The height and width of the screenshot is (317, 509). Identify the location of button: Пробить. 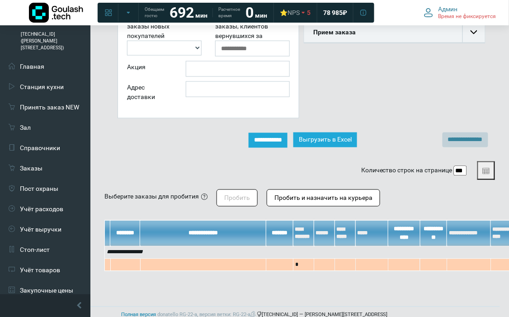
(237, 198).